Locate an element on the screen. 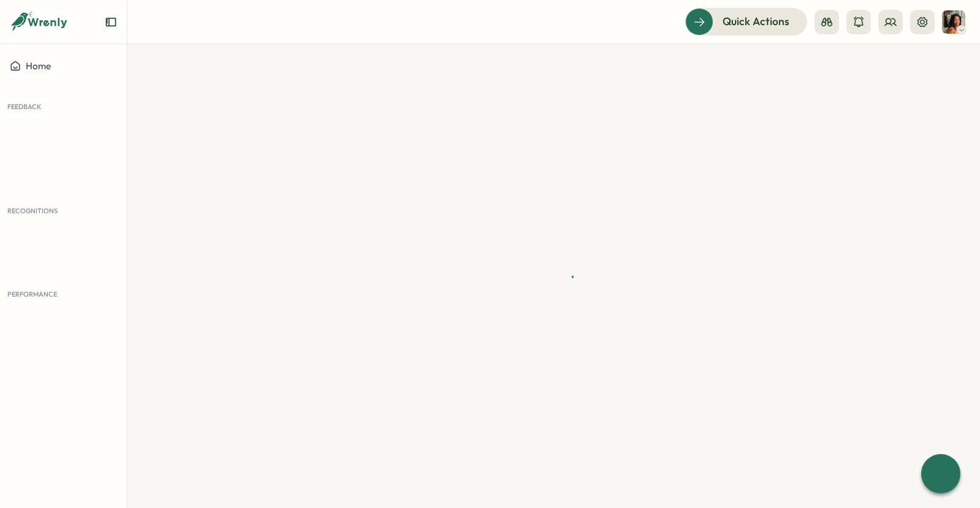  button: Expand sidebar is located at coordinates (111, 22).